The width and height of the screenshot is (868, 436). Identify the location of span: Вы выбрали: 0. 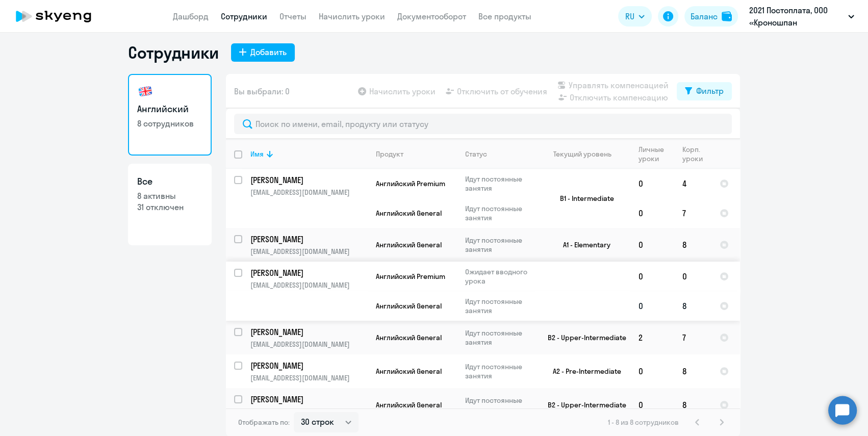
(262, 92).